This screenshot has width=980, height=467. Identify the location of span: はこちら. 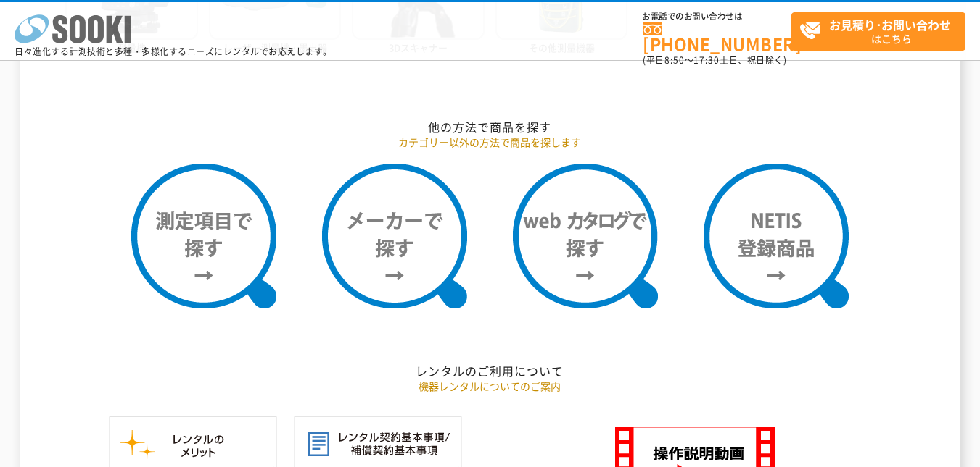
(882, 32).